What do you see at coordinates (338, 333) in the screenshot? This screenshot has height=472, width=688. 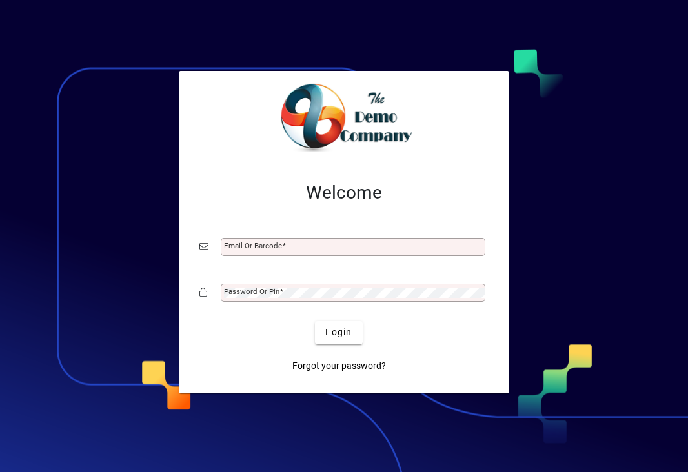 I see `button: Login` at bounding box center [338, 333].